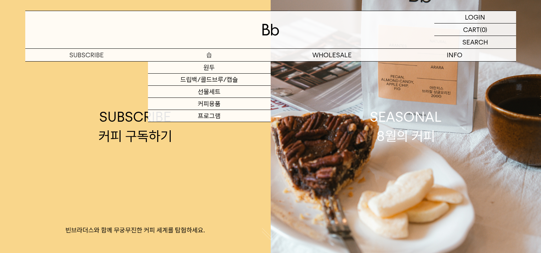  Describe the element at coordinates (135, 126) in the screenshot. I see `div: SUBSCRIBE 커피 구독하기` at that location.